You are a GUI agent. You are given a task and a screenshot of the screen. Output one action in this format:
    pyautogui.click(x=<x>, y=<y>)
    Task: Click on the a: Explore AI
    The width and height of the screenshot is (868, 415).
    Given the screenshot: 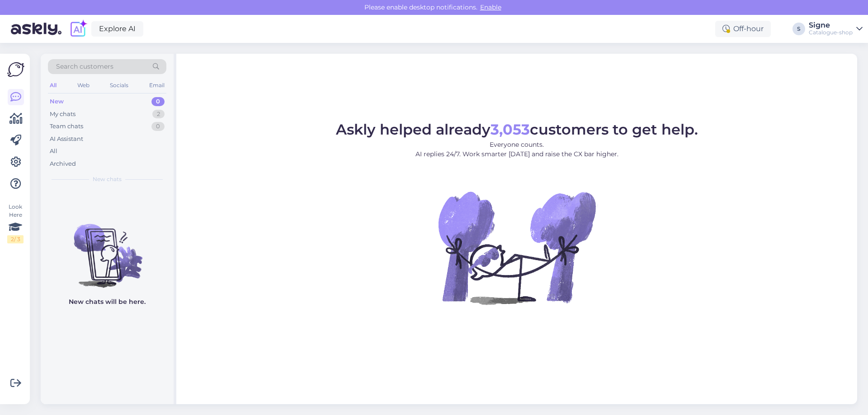 What is the action you would take?
    pyautogui.click(x=117, y=29)
    